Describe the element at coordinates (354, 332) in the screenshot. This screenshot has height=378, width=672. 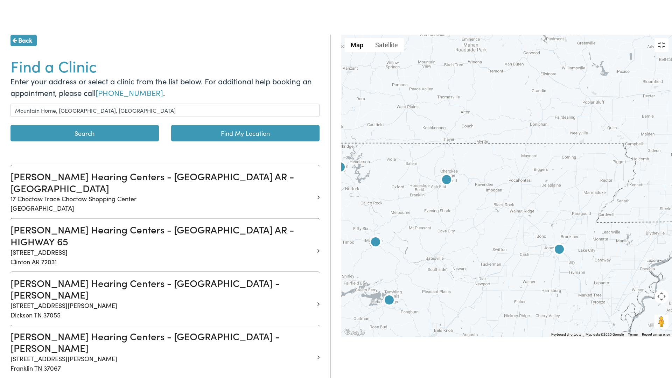
I see `a: Open this area in Google Maps (opens a new window)` at that location.